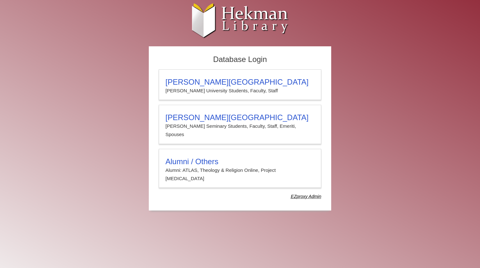 This screenshot has height=268, width=480. I want to click on dfn: Use Alumni login, so click(306, 197).